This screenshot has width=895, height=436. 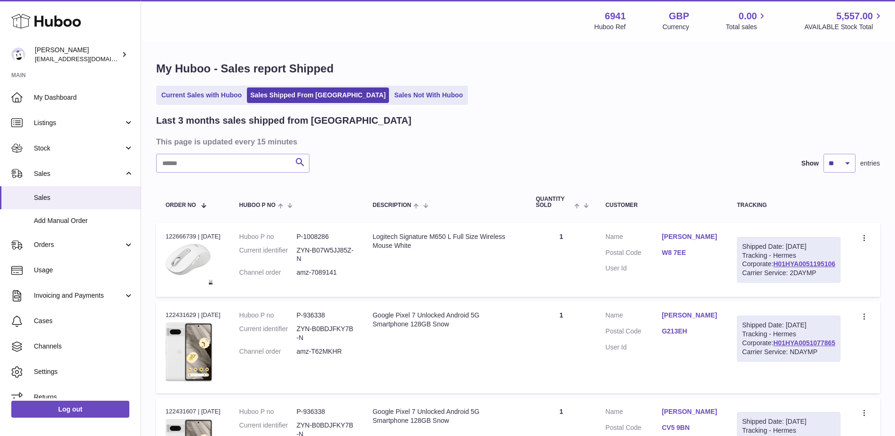 I want to click on span: Cases, so click(x=84, y=321).